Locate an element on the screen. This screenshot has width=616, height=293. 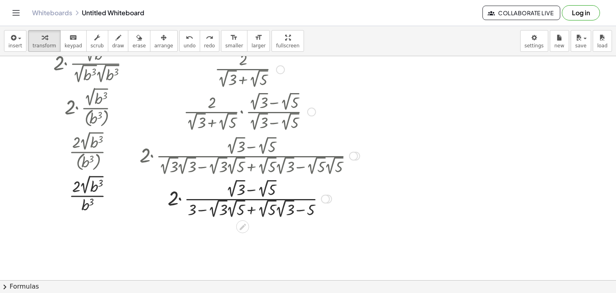
button: Toggle navigation is located at coordinates (16, 13).